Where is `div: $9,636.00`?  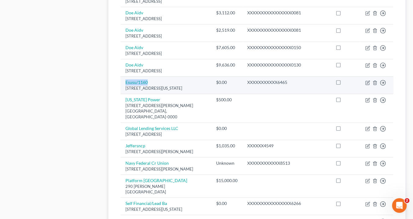 div: $9,636.00 is located at coordinates (227, 65).